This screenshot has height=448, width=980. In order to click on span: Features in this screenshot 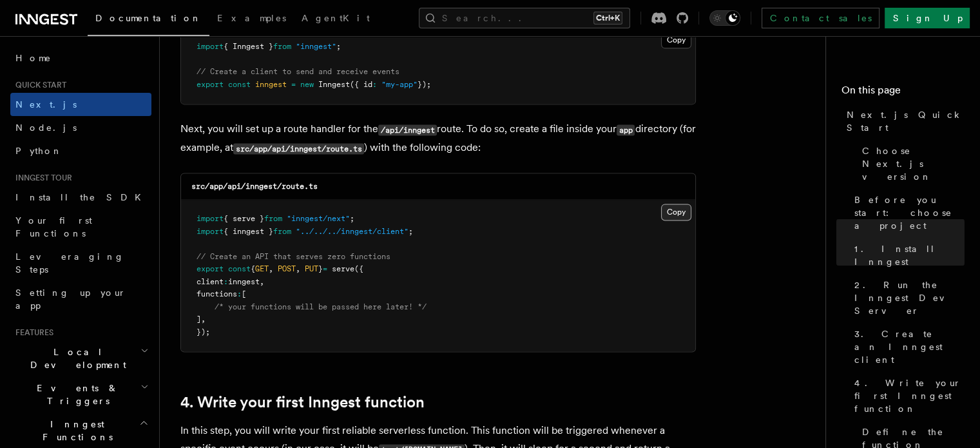, I will do `click(32, 332)`.